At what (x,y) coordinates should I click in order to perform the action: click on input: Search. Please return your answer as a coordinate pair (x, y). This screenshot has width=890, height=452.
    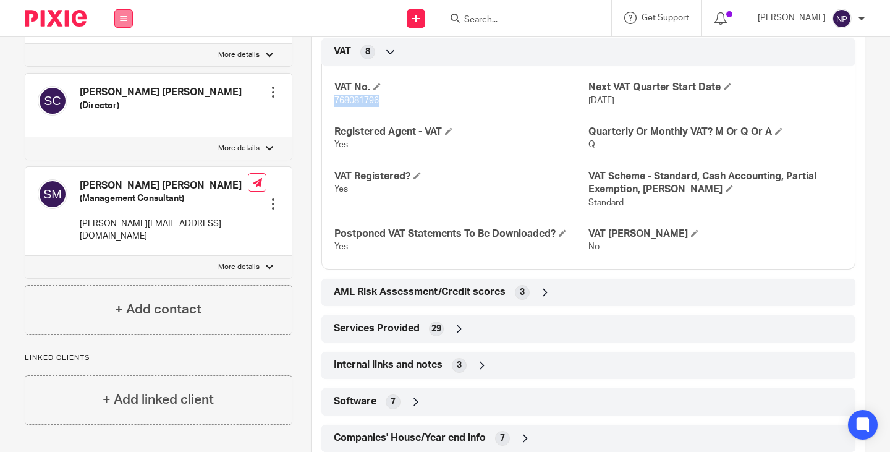
    Looking at the image, I should click on (519, 20).